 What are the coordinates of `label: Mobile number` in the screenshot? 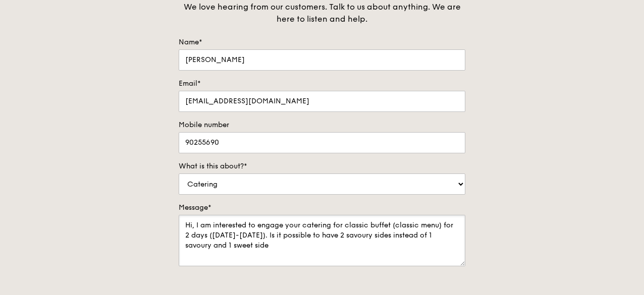 It's located at (322, 125).